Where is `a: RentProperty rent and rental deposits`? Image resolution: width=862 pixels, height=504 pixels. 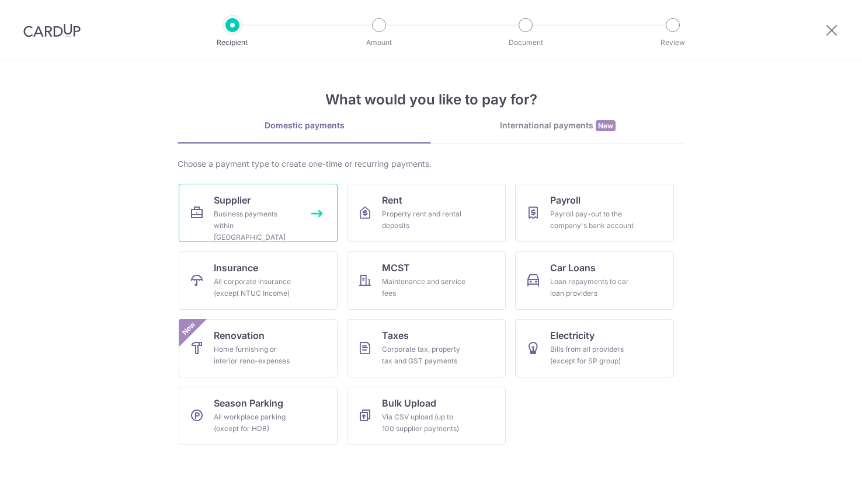
a: RentProperty rent and rental deposits is located at coordinates (426, 213).